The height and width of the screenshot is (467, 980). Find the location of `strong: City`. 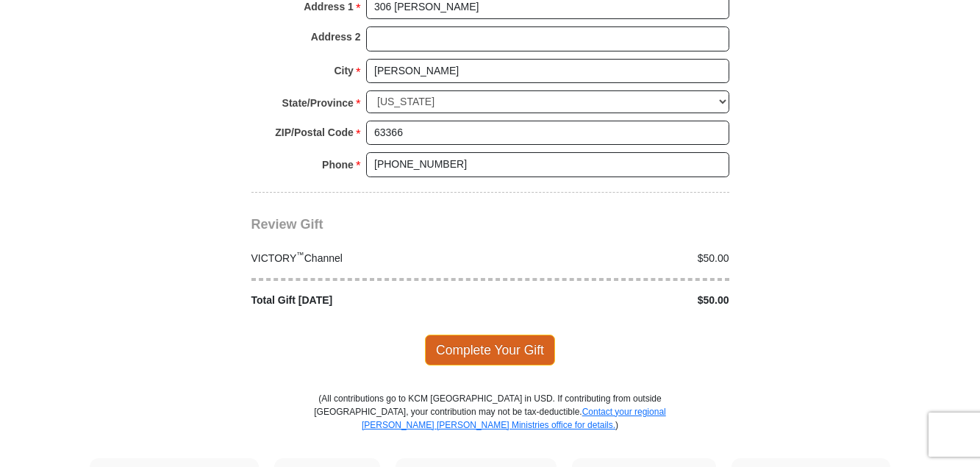

strong: City is located at coordinates (343, 71).